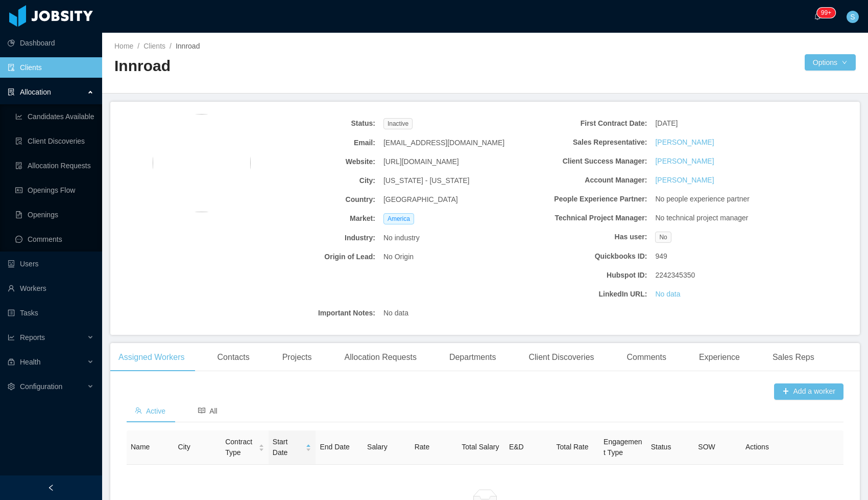 The image size is (868, 500). Describe the element at coordinates (663, 237) in the screenshot. I see `span: No` at that location.